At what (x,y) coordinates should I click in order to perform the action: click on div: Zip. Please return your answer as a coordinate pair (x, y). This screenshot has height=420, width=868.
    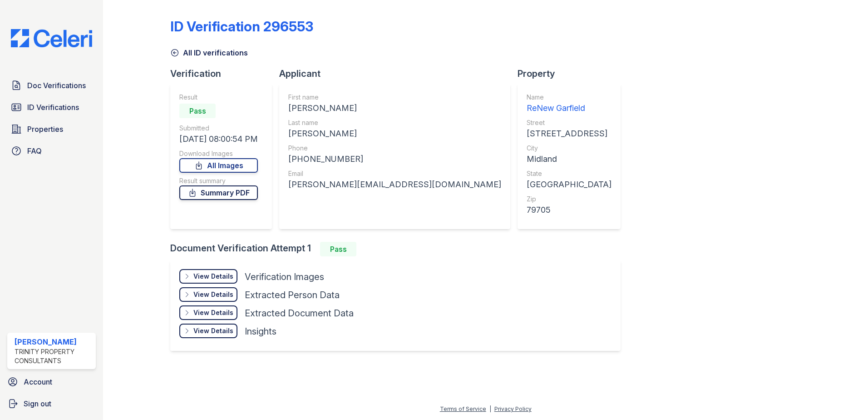
    Looking at the image, I should click on (569, 199).